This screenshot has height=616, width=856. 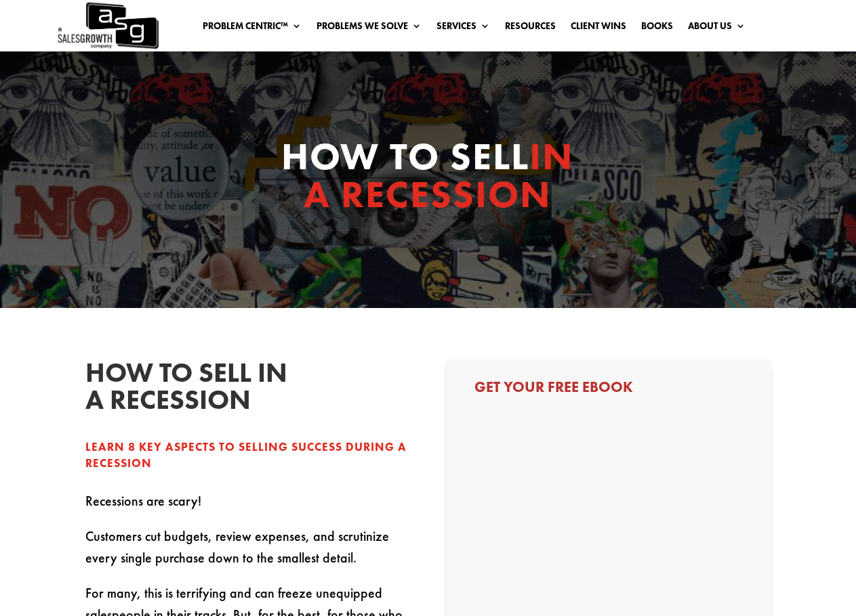 I want to click on a: About Us, so click(x=716, y=29).